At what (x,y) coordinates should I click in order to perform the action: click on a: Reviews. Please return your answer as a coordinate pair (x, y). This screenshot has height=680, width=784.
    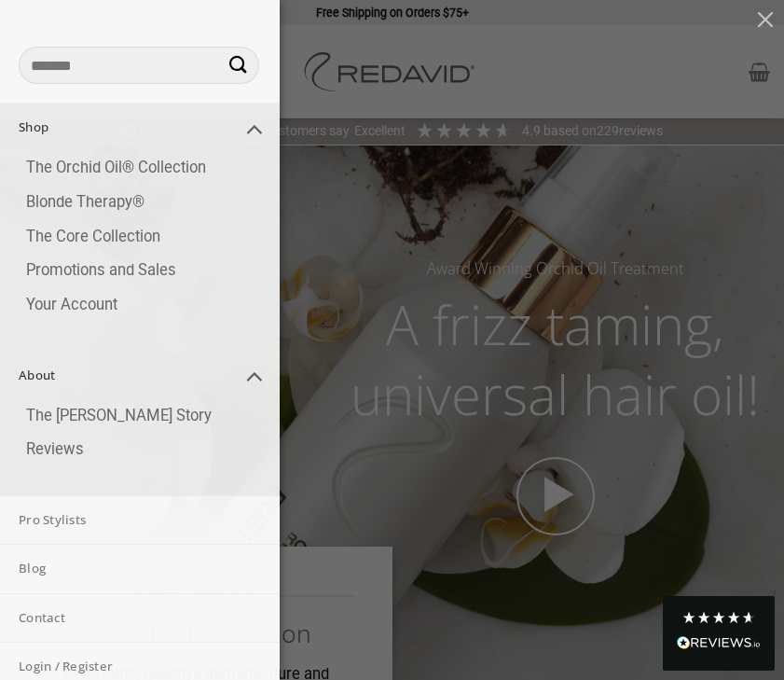
    Looking at the image, I should click on (144, 450).